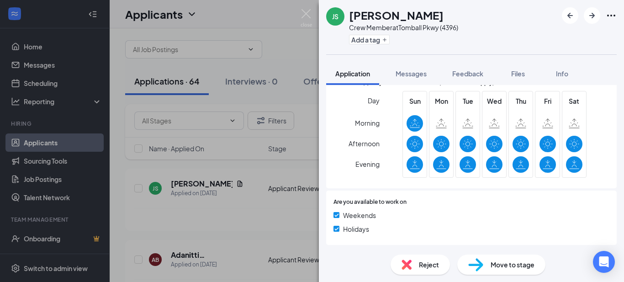  I want to click on span: Afternoon, so click(364, 143).